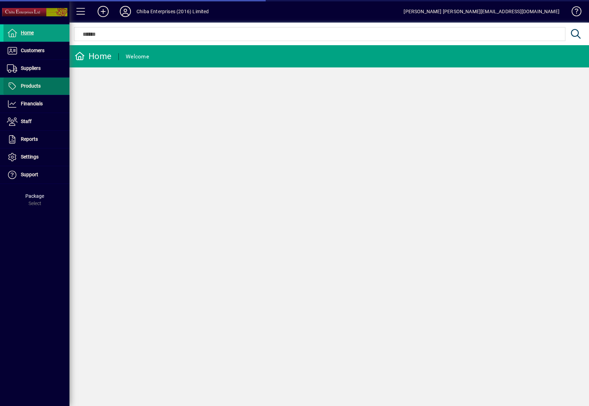  What do you see at coordinates (27, 33) in the screenshot?
I see `span: Home` at bounding box center [27, 33].